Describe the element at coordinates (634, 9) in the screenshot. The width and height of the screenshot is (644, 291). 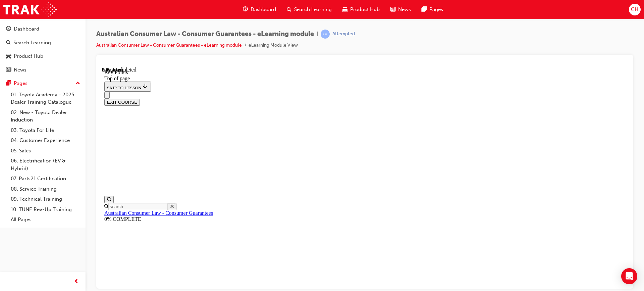
I see `button: CH` at that location.